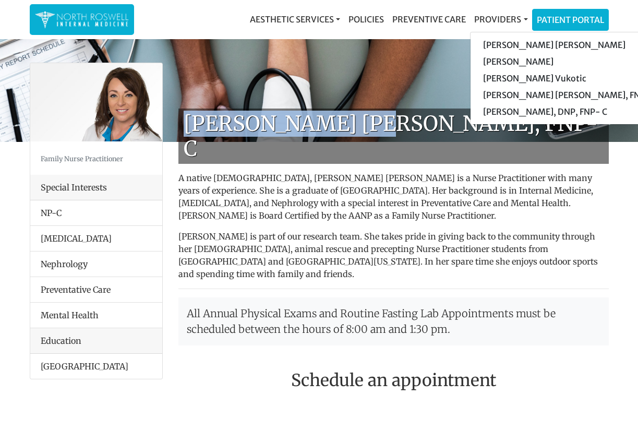 This screenshot has height=443, width=638. Describe the element at coordinates (570, 20) in the screenshot. I see `a: Patient Portal` at that location.